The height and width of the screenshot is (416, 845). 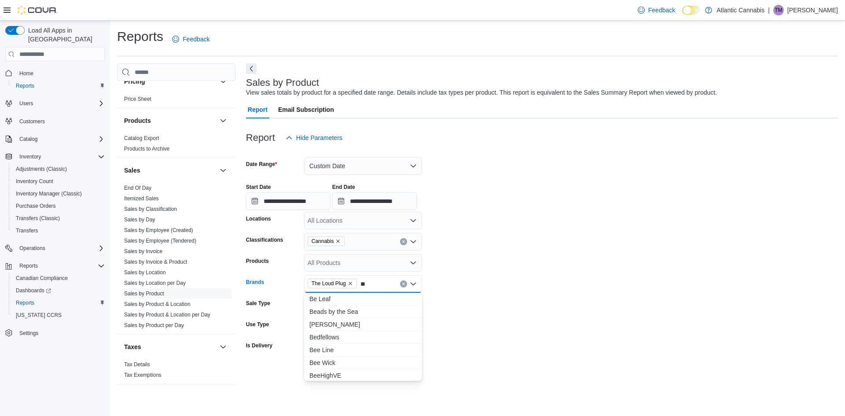 I want to click on span: Transfers (Classic), so click(x=38, y=218).